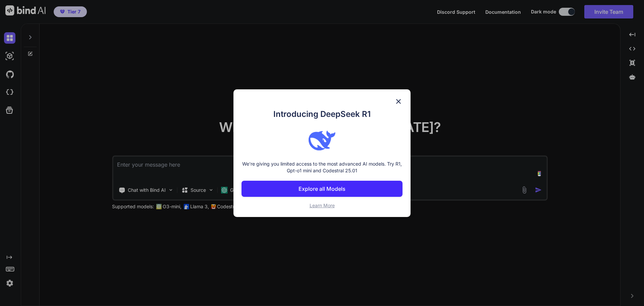 This screenshot has width=644, height=306. Describe the element at coordinates (322, 189) in the screenshot. I see `p: Explore all Models` at that location.